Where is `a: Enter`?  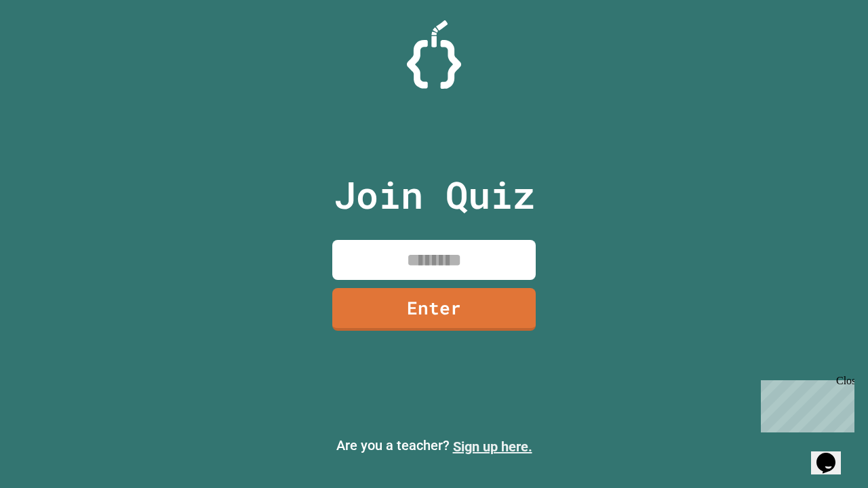 a: Enter is located at coordinates (434, 309).